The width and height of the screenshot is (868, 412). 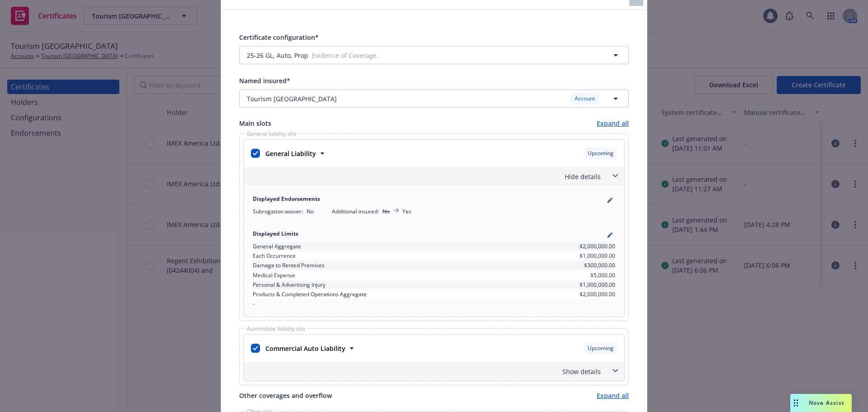 I want to click on span: Products & Completed Operations Aggregate, so click(x=310, y=295).